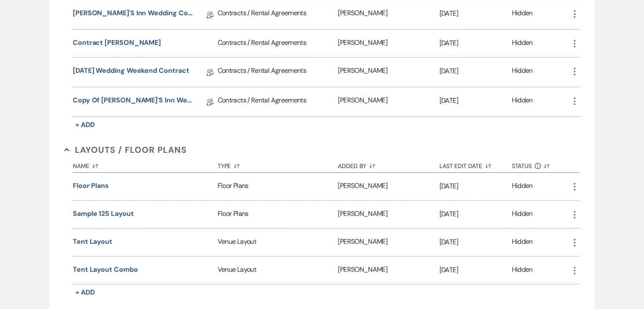 This screenshot has height=309, width=644. What do you see at coordinates (522, 166) in the screenshot?
I see `span: Status` at bounding box center [522, 166].